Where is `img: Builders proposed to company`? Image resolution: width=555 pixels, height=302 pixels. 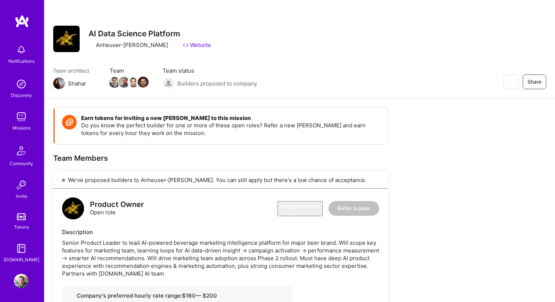
img: Builders proposed to company is located at coordinates (169, 83).